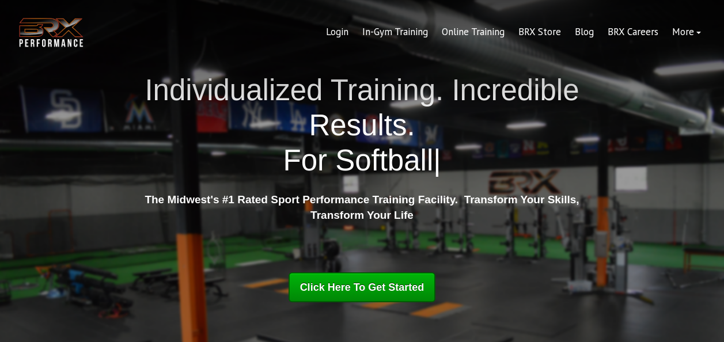 This screenshot has width=724, height=342. Describe the element at coordinates (584, 32) in the screenshot. I see `a: Blog` at that location.